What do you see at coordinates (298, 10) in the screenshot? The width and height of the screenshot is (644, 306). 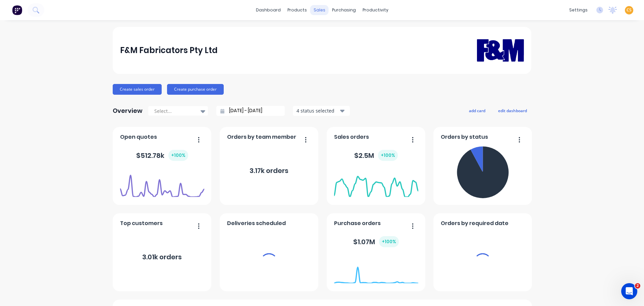 I see `div: products` at bounding box center [298, 10].